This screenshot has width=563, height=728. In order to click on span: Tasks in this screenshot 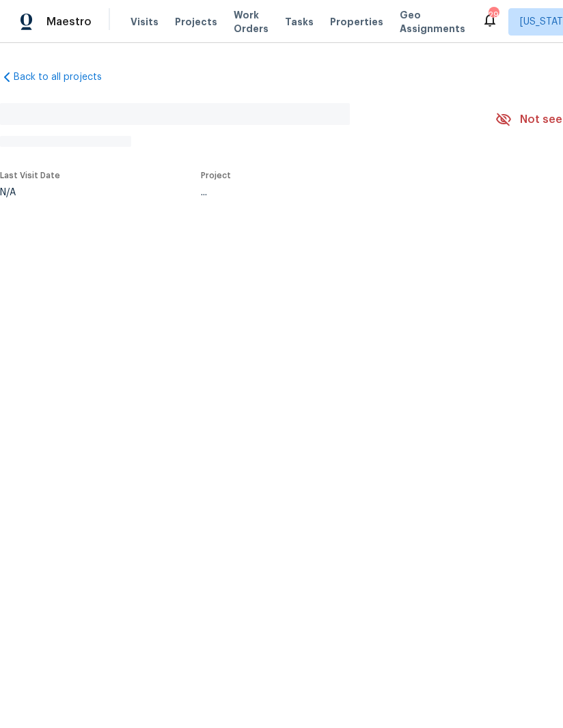, I will do `click(299, 22)`.